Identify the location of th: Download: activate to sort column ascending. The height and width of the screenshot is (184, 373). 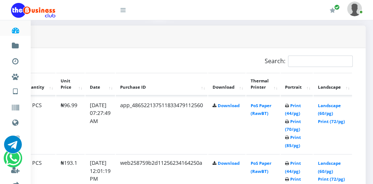
(226, 84).